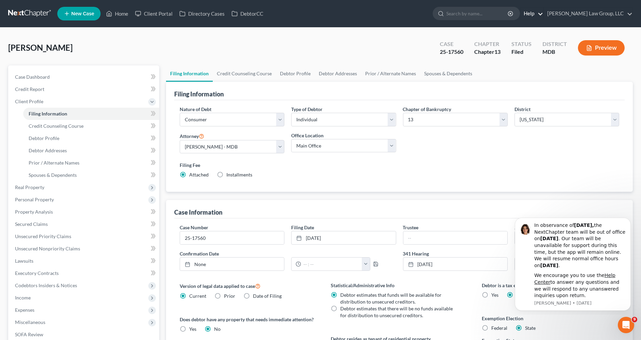 Image resolution: width=641 pixels, height=340 pixels. What do you see at coordinates (550, 318) in the screenshot?
I see `label: Exemption Election` at bounding box center [550, 318].